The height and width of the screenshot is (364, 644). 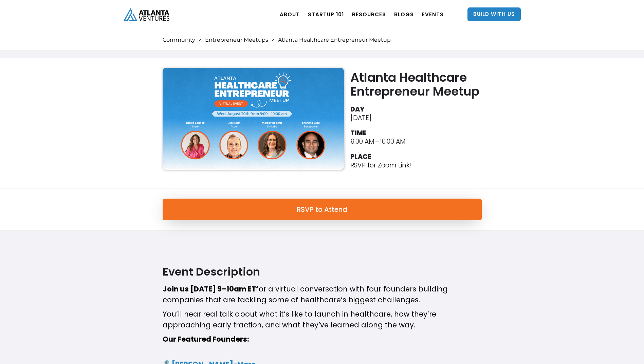 What do you see at coordinates (362, 141) in the screenshot?
I see `div: 9:00 AM` at bounding box center [362, 141].